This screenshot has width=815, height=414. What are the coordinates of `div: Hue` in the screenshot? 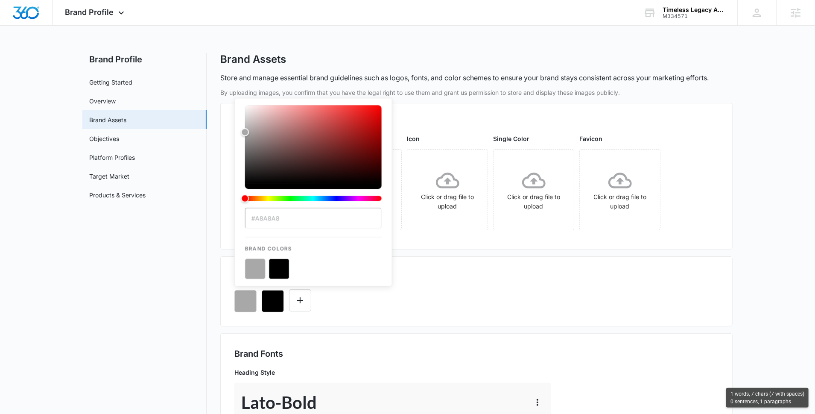 It's located at (313, 198).